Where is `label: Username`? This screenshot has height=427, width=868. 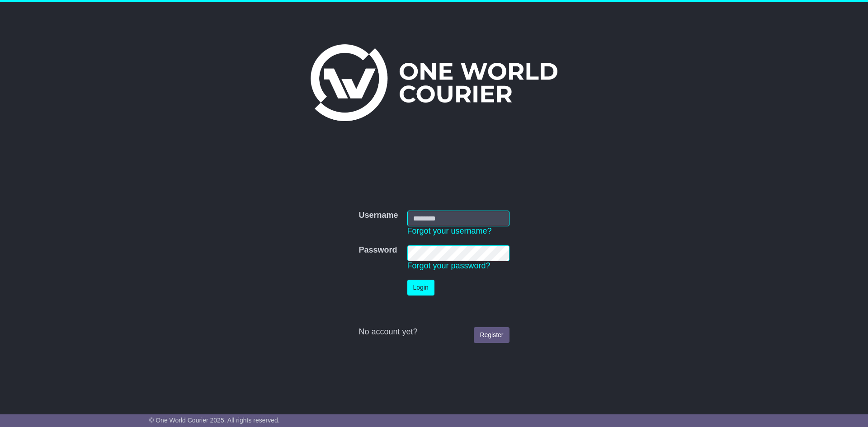
label: Username is located at coordinates (378, 216).